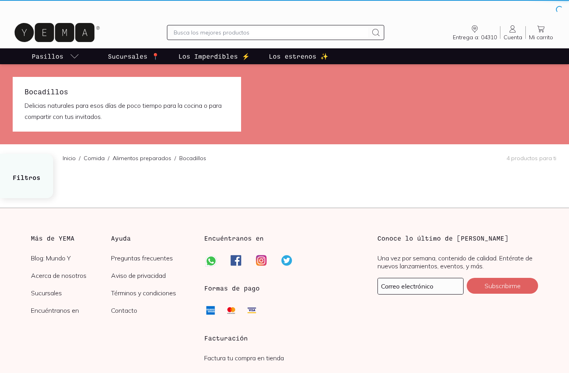 This screenshot has width=569, height=373. What do you see at coordinates (421, 286) in the screenshot?
I see `input: mimail@gmail.com` at bounding box center [421, 286].